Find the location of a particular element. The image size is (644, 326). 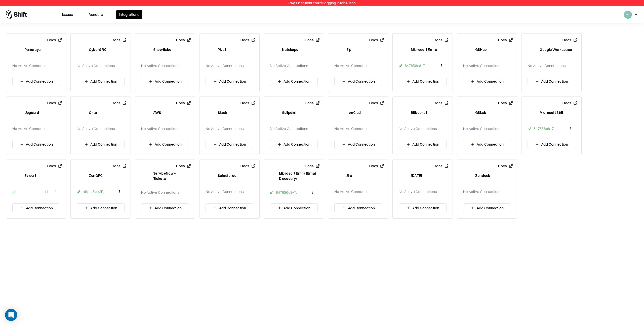

img: Slack is located at coordinates (210, 113).